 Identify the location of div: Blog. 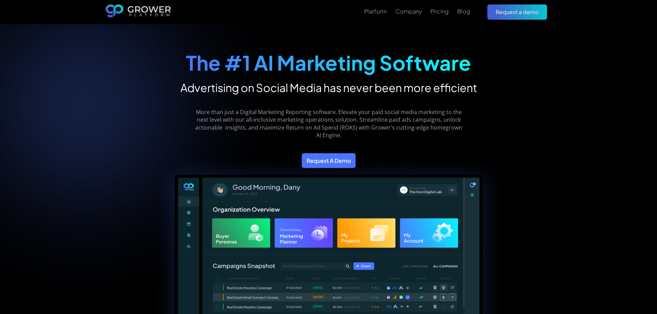
(464, 11).